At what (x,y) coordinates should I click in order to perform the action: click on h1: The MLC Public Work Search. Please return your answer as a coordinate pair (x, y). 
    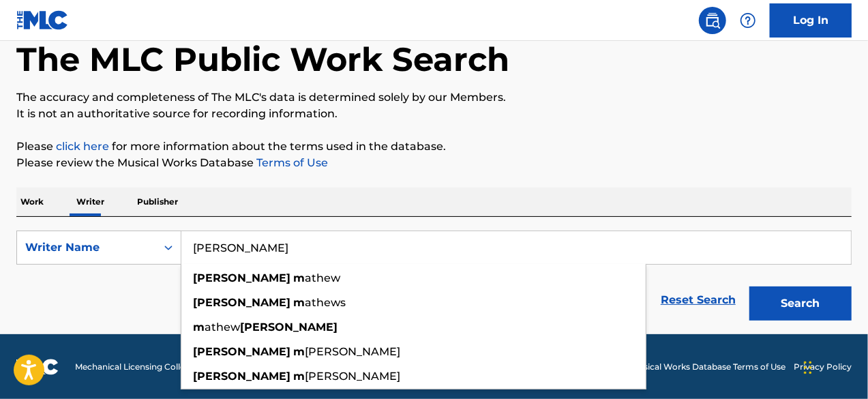
    Looking at the image, I should click on (263, 60).